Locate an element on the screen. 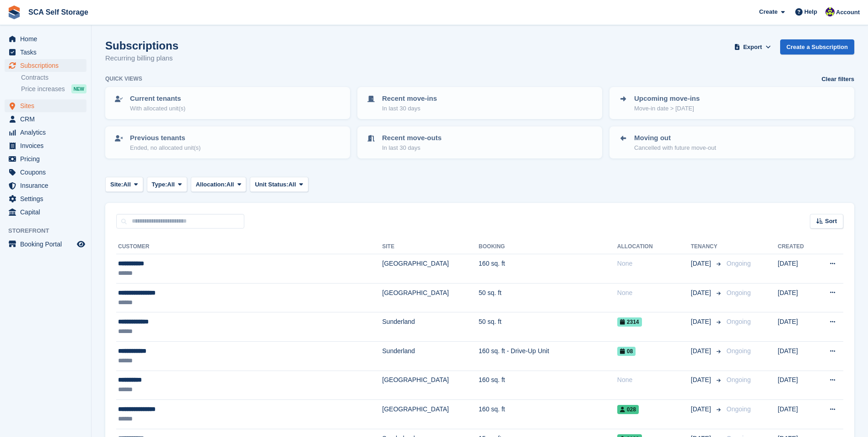  span: Account is located at coordinates (848, 12).